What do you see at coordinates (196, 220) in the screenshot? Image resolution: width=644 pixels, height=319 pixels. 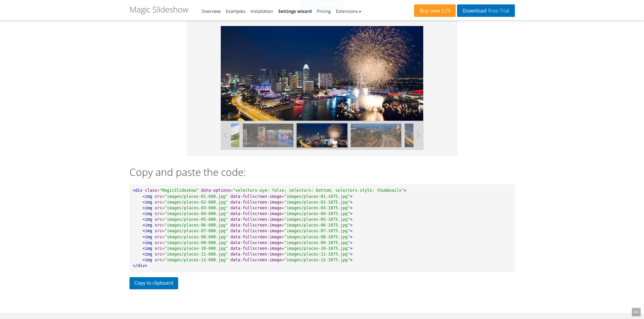 I see `span: "images/places-05-600.jpg"` at bounding box center [196, 220].